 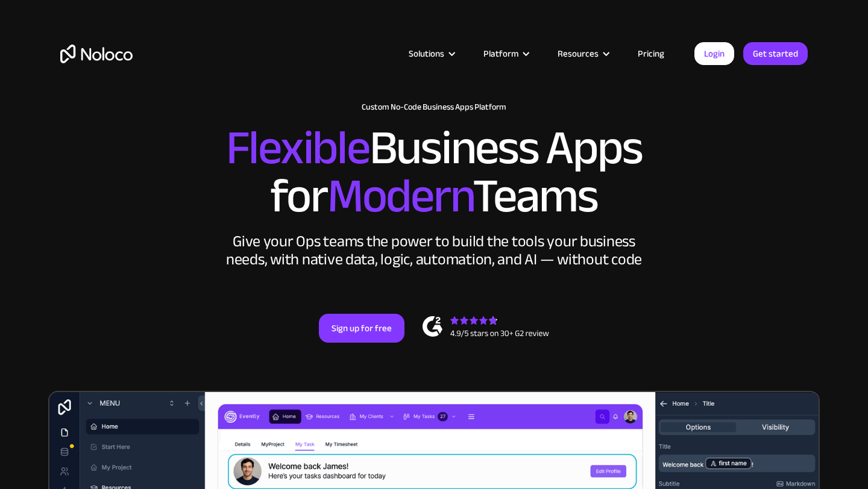 I want to click on a: home, so click(x=96, y=54).